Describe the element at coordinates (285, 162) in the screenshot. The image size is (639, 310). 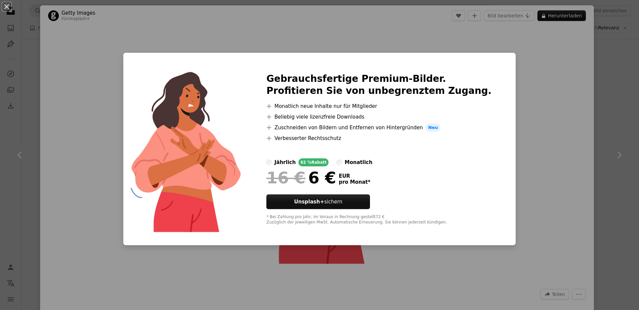
I see `div: jährlich` at that location.